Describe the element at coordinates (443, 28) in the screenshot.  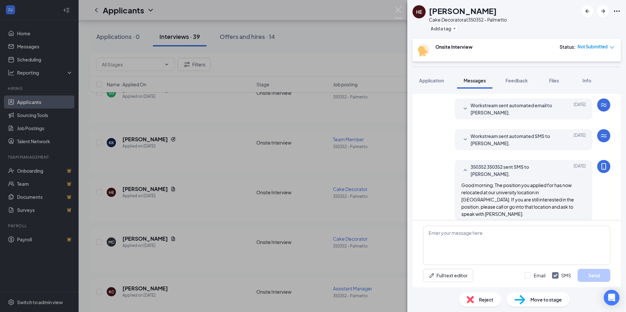
I see `button: PlusAdd a tag` at that location.